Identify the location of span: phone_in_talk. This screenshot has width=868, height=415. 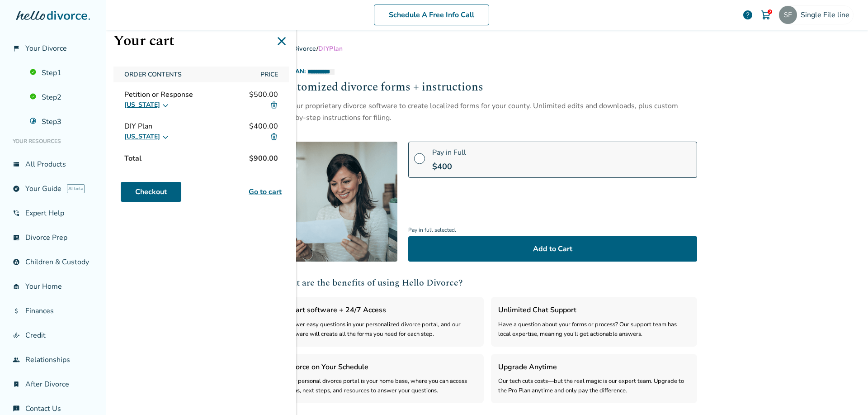
(16, 213).